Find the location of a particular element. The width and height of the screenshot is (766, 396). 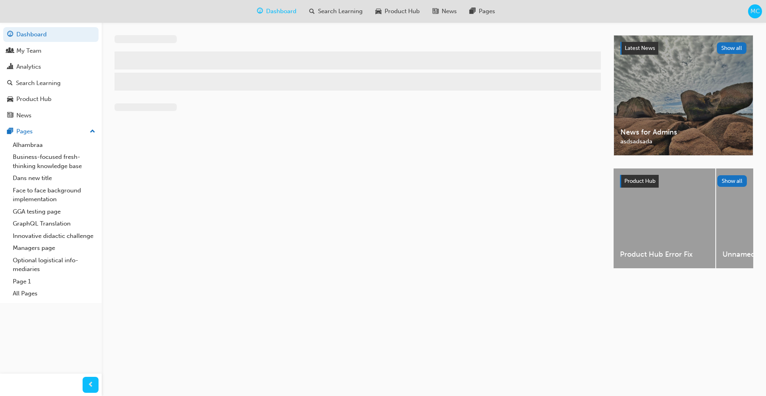

a: Business-focused fresh-thinking knowledge base is located at coordinates (54, 161).